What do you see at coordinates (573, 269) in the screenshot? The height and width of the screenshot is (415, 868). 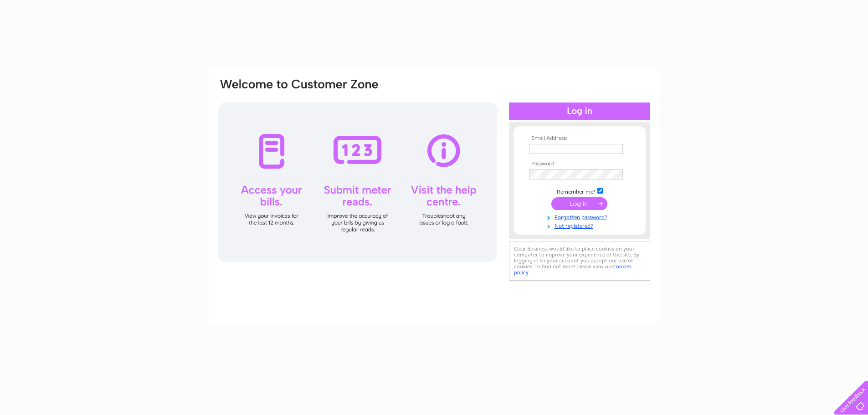 I see `a: cookies policy` at bounding box center [573, 269].